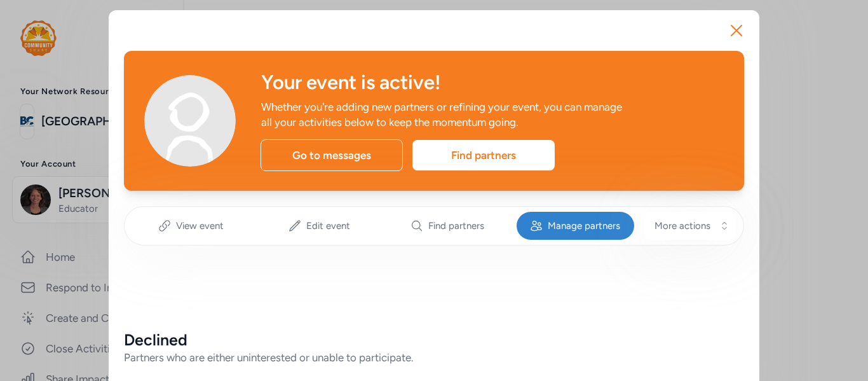  I want to click on span: More actions, so click(682, 226).